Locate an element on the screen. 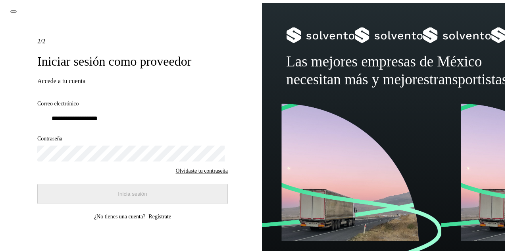 The height and width of the screenshot is (251, 508). span: 2 is located at coordinates (39, 41).